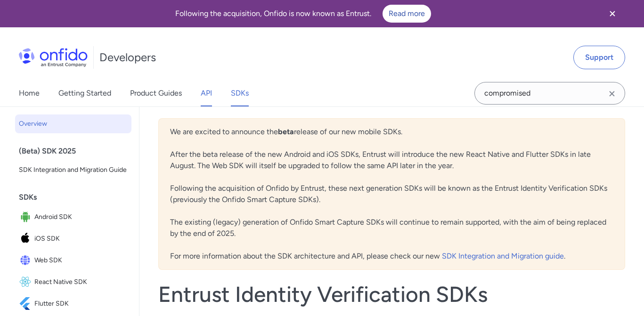  What do you see at coordinates (391, 294) in the screenshot?
I see `h1: Entrust Identity Verification SDKs` at bounding box center [391, 294].